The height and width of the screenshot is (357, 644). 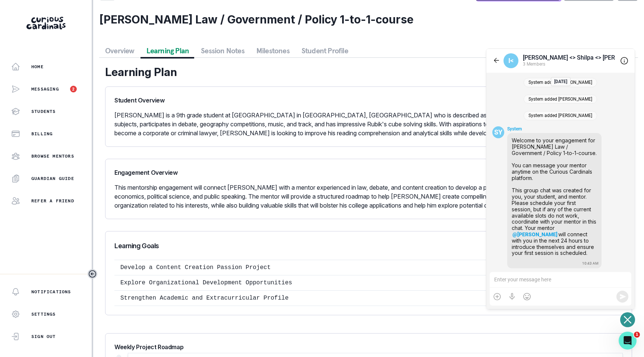 I want to click on p: Messaging, so click(x=45, y=89).